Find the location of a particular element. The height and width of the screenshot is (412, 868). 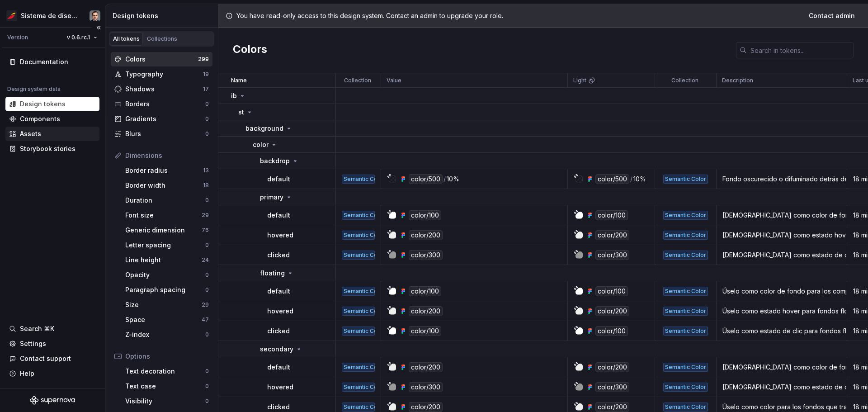

div: Colors is located at coordinates (161, 59).